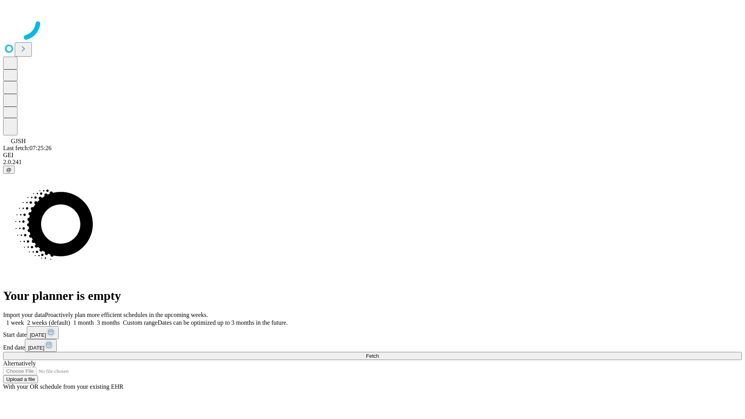  I want to click on div: 2.0.241, so click(373, 162).